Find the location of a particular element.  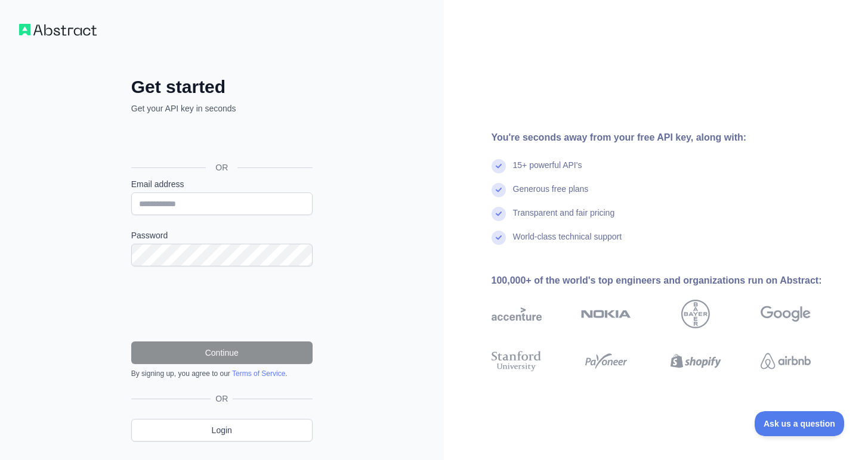

img: google is located at coordinates (786, 314).